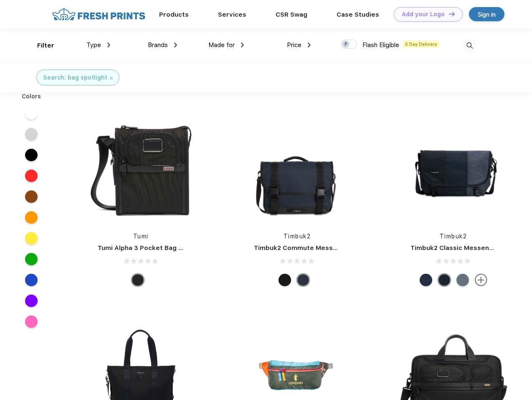 Image resolution: width=532 pixels, height=400 pixels. What do you see at coordinates (93, 45) in the screenshot?
I see `span: Type` at bounding box center [93, 45].